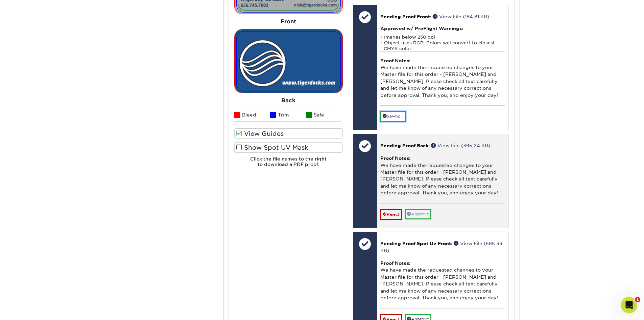 The width and height of the screenshot is (644, 320). Describe the element at coordinates (416, 244) in the screenshot. I see `span: Pending Proof Spot Uv Front:` at that location.